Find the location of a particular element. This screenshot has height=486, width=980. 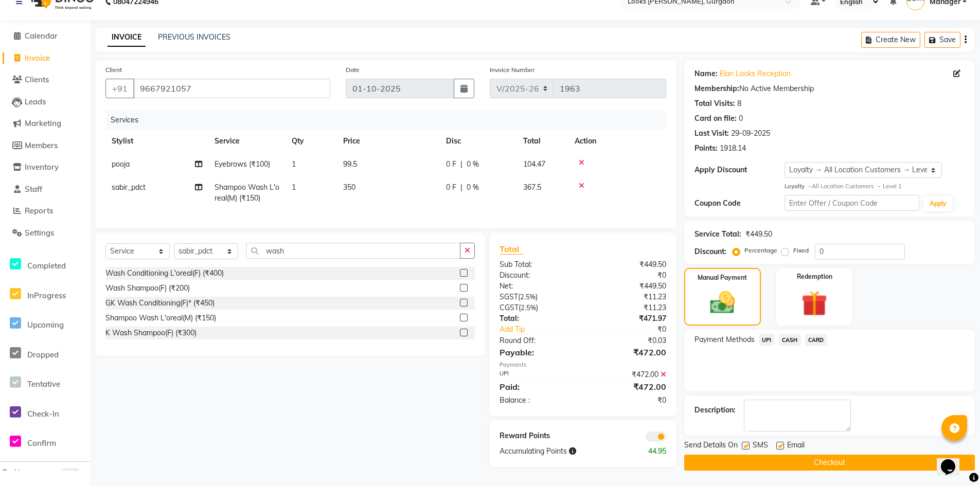

a: Clients is located at coordinates (45, 80).